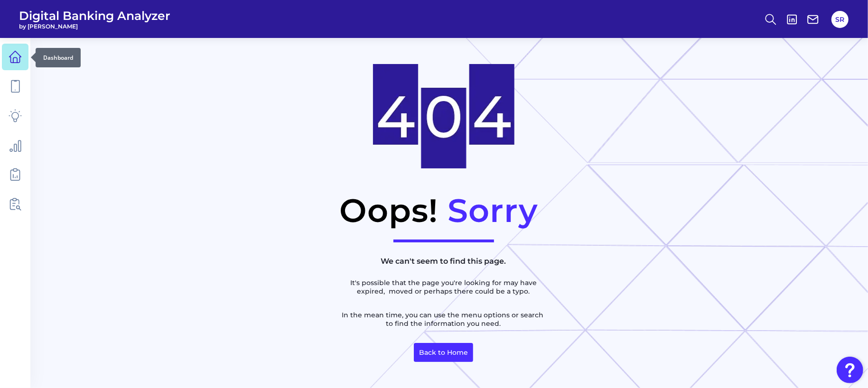 The height and width of the screenshot is (388, 868). I want to click on img: NotFoundImage, so click(444, 116).